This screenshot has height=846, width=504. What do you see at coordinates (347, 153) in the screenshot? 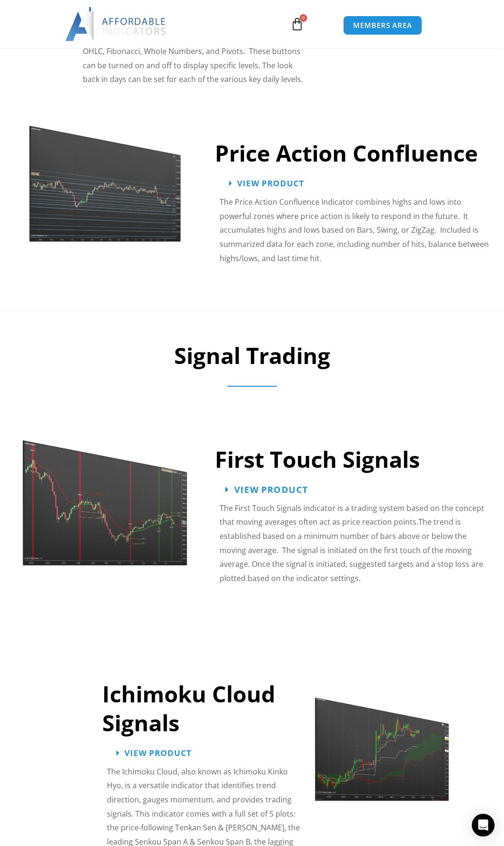
I see `a: Price Action Confluence` at bounding box center [347, 153].